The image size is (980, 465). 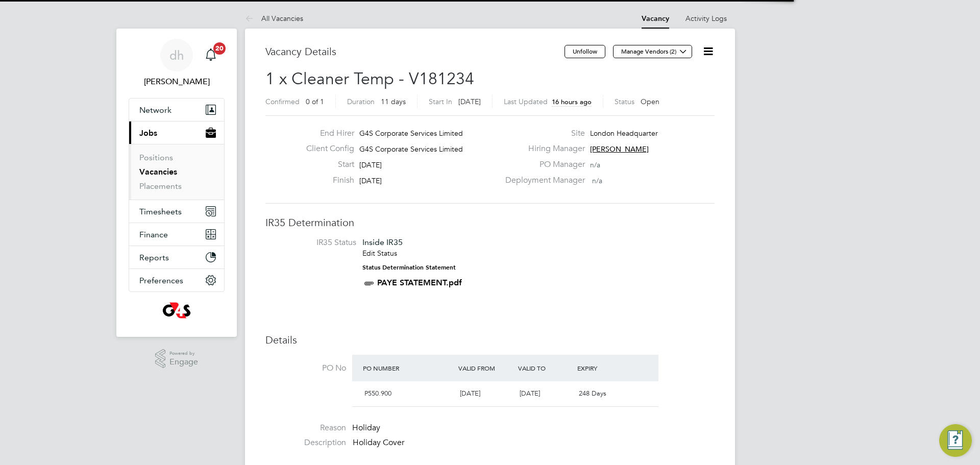 I want to click on span: danielle harris, so click(x=176, y=82).